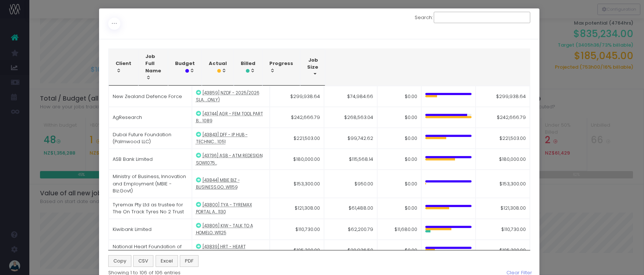 The width and height of the screenshot is (644, 275). I want to click on abbr: [43839] HRT - Heart Foundation - Digital Experience Strategy SOW 1141, so click(221, 250).